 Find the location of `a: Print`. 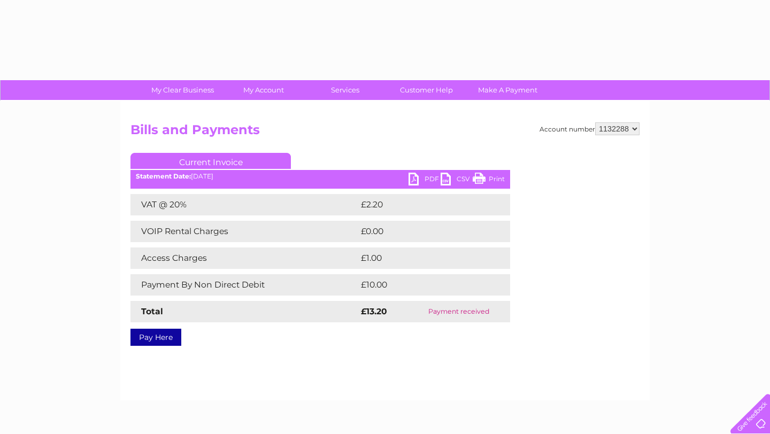

a: Print is located at coordinates (489, 180).